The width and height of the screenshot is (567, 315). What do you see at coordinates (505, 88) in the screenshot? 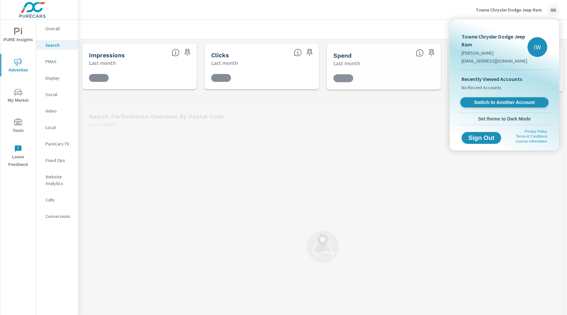
I see `span: No Recent Accounts` at bounding box center [505, 88].